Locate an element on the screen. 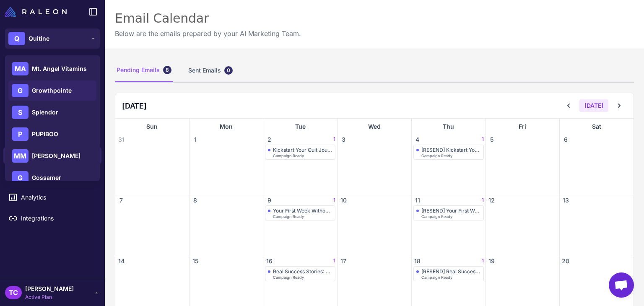 This screenshot has width=644, height=306. span: 31 is located at coordinates (121, 139).